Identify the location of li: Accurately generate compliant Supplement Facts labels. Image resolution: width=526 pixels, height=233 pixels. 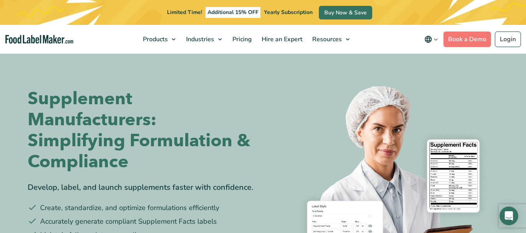
(142, 221).